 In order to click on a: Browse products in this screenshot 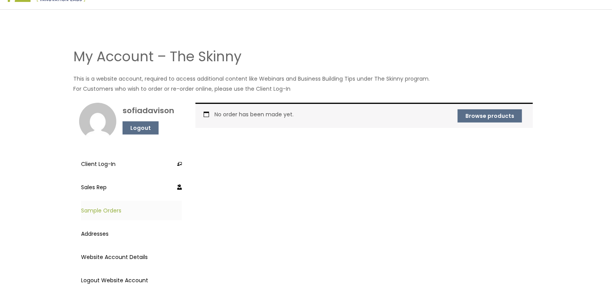, I will do `click(490, 116)`.